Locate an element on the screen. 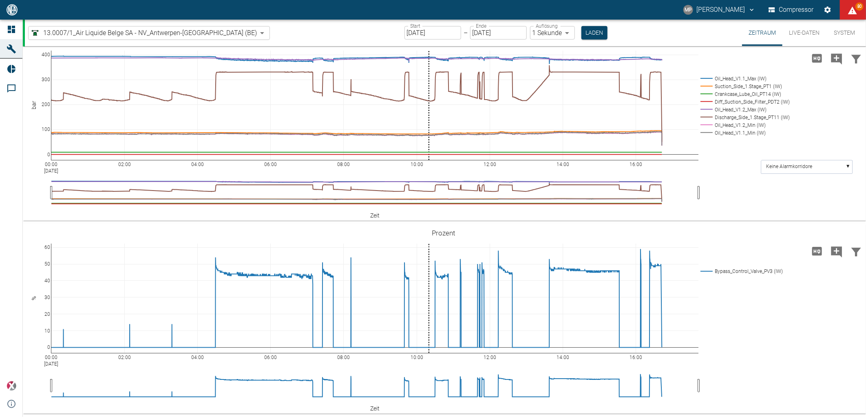  button: Zeitraum is located at coordinates (762, 33).